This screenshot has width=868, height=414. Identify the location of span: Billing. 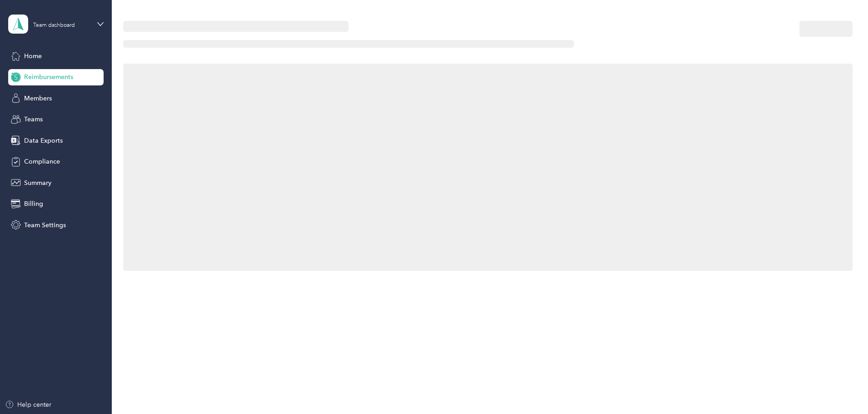
(34, 203).